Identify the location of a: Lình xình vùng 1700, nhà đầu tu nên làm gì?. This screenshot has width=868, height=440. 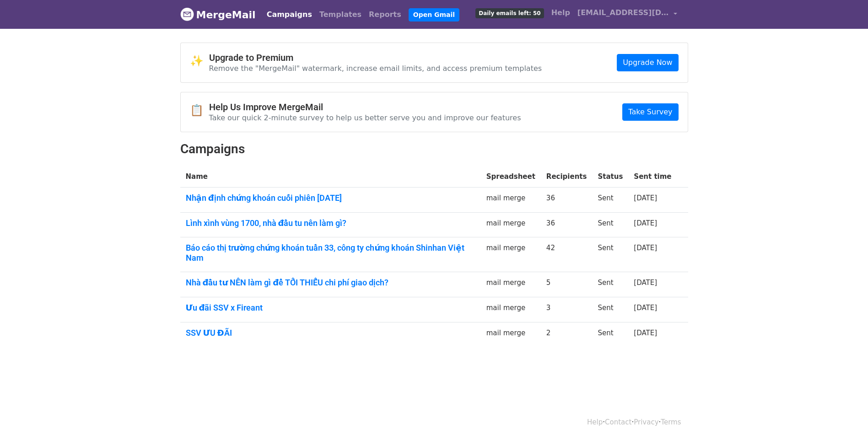
(331, 223).